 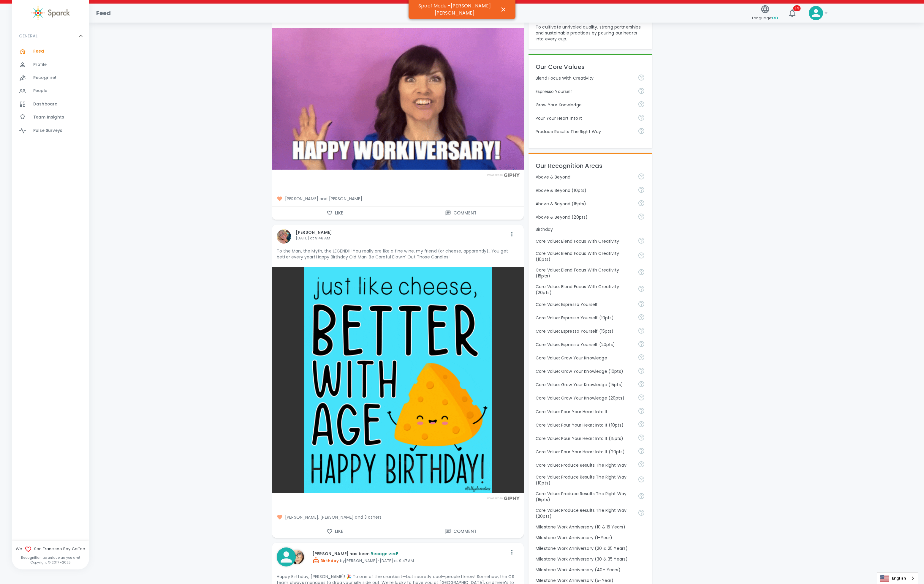 What do you see at coordinates (584, 344) in the screenshot?
I see `p: Core Value: Espresso Yourself (20pts)` at bounding box center [584, 344].